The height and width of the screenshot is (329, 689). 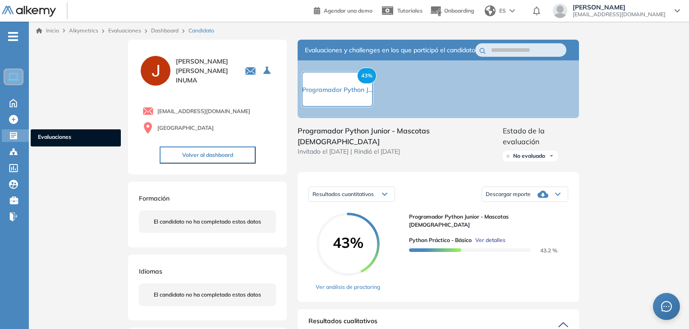 What do you see at coordinates (541, 136) in the screenshot?
I see `span: Estado de la evaluación` at bounding box center [541, 136].